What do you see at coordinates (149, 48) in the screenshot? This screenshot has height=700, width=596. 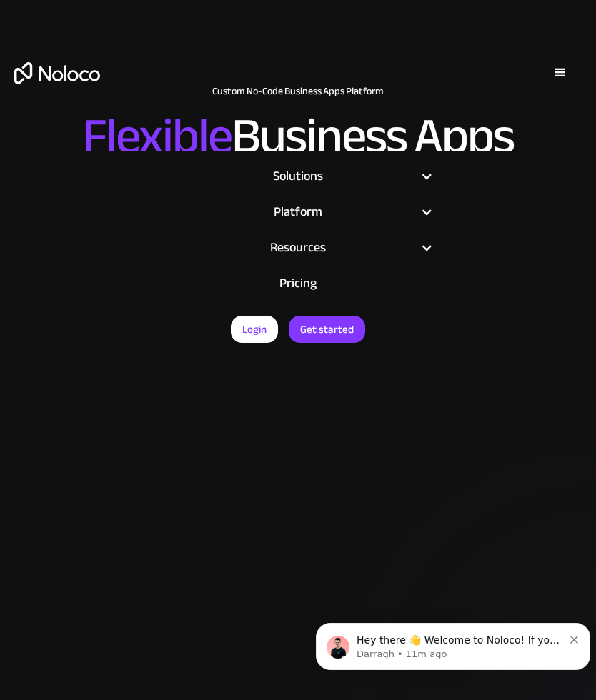 I see `p: Hey there 👋 Welcome to Noloco! If you have any questions, just reply to this message. [GEOGRAPHIC...` at bounding box center [149, 48].